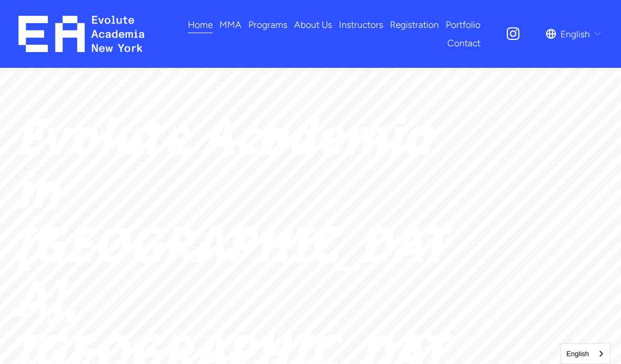 This screenshot has width=621, height=364. I want to click on a: About Us, so click(313, 25).